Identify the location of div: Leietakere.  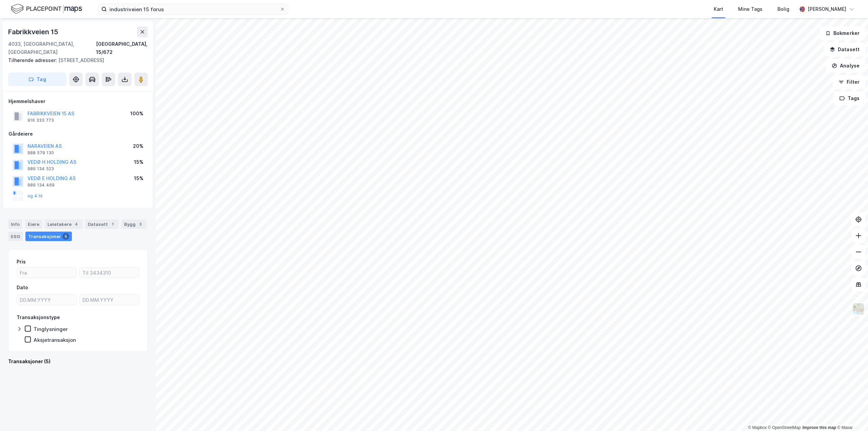
(63, 224).